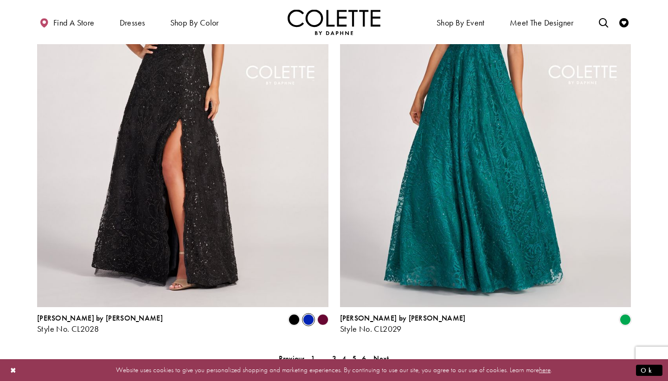 The image size is (668, 381). What do you see at coordinates (294, 319) in the screenshot?
I see `i: Black` at bounding box center [294, 319].